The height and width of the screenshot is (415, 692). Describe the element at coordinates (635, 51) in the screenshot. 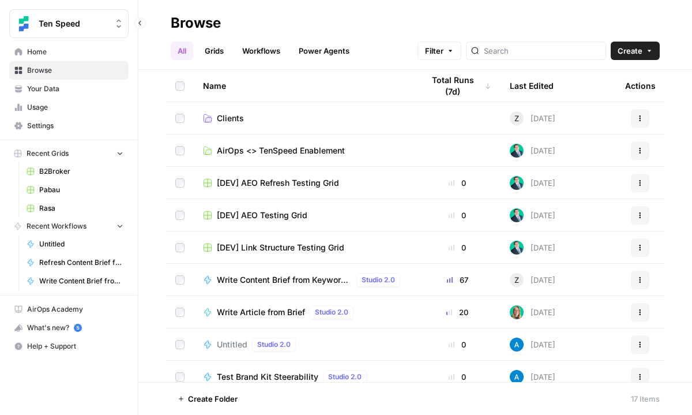

I see `button: Create` at that location.